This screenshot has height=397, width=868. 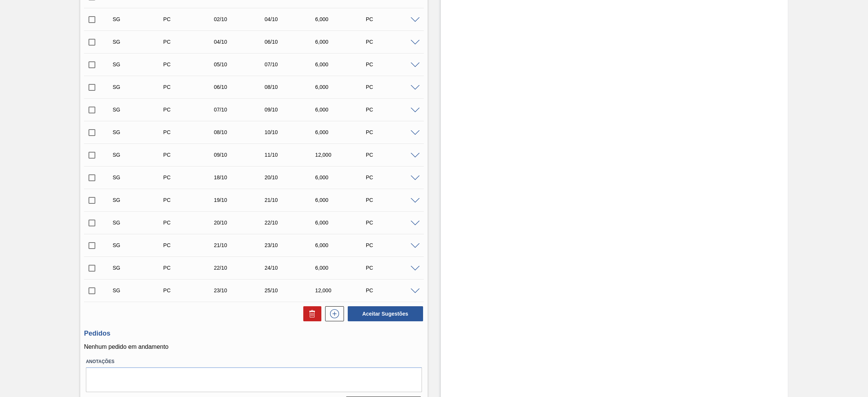 What do you see at coordinates (254, 334) in the screenshot?
I see `h3: Pedidos` at bounding box center [254, 334].